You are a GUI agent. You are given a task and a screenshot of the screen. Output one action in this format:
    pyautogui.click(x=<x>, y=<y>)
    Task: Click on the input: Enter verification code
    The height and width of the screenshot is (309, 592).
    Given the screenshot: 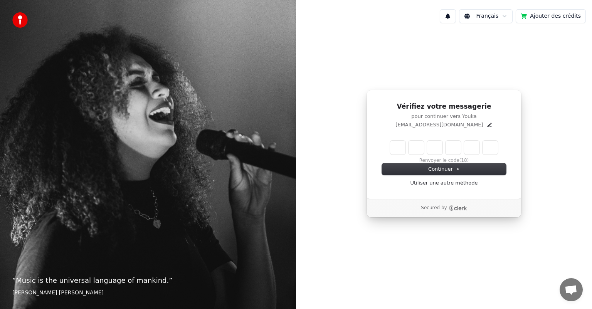 What is the action you would take?
    pyautogui.click(x=451, y=148)
    